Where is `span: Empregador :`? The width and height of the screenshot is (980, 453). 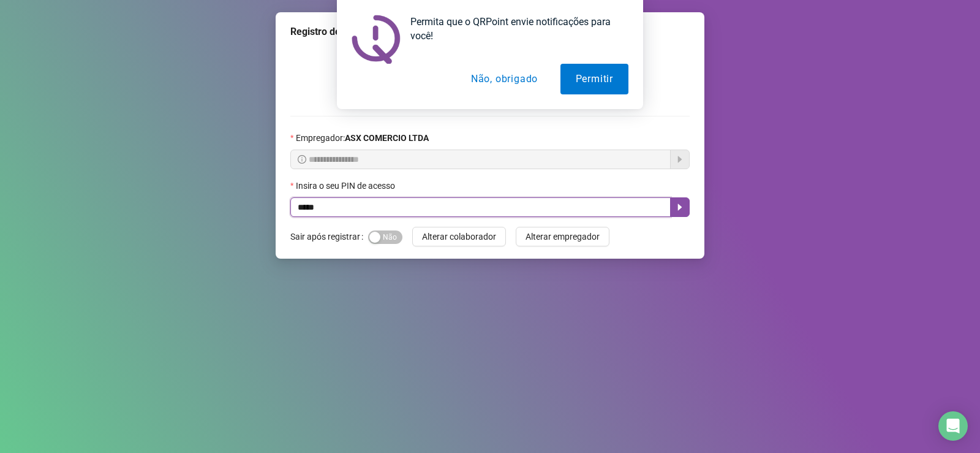 span: Empregador : is located at coordinates (362, 138).